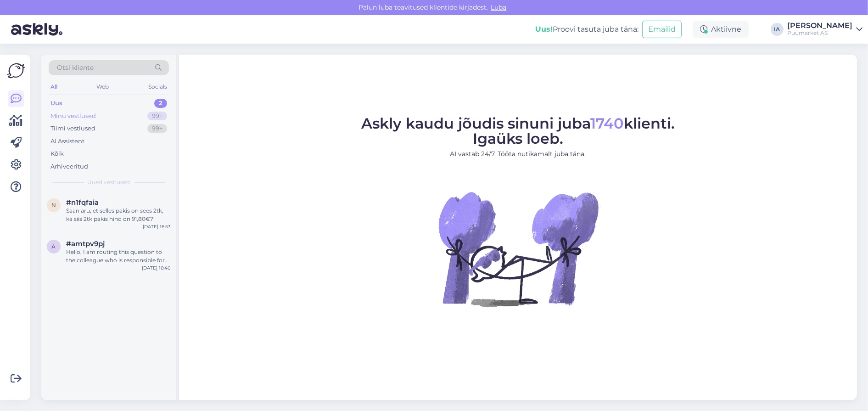 This screenshot has width=868, height=411. Describe the element at coordinates (82, 203) in the screenshot. I see `span: #n1fqfaia` at that location.